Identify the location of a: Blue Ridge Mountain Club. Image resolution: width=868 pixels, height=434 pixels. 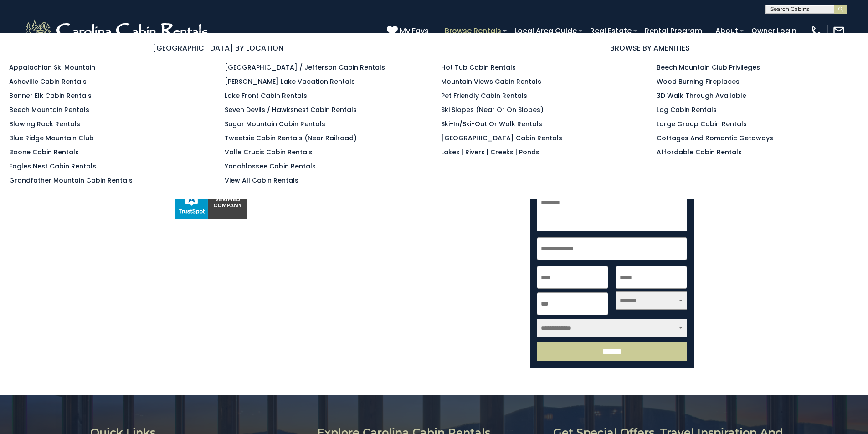
(51, 138).